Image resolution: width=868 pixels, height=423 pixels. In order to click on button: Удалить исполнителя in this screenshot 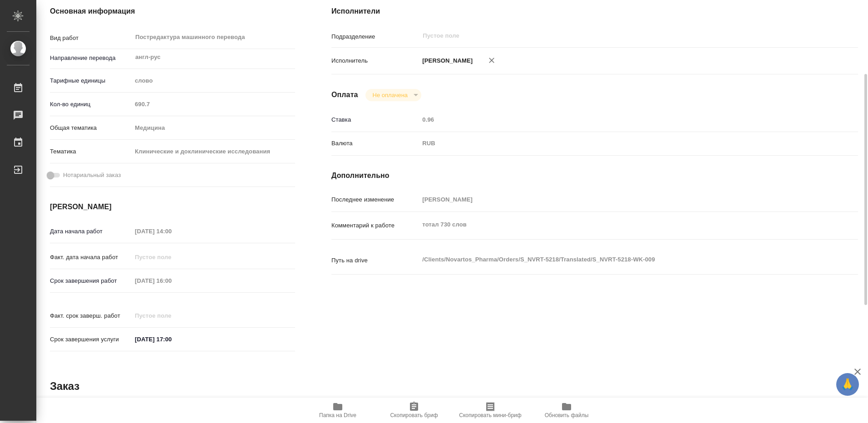, I will do `click(492, 61)`.